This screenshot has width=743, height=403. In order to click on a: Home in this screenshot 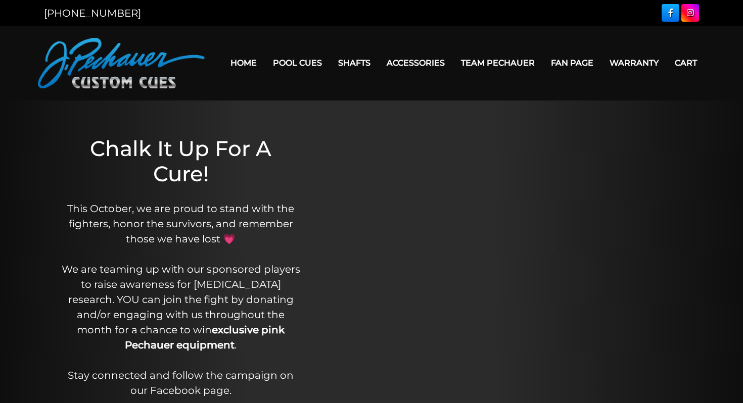, I will do `click(243, 63)`.